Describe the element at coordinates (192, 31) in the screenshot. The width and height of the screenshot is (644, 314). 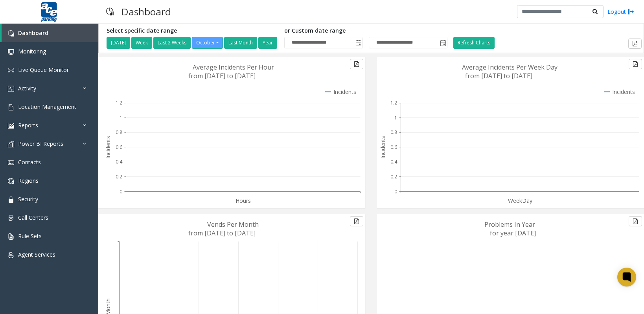
I see `h5: Select specific date range` at that location.